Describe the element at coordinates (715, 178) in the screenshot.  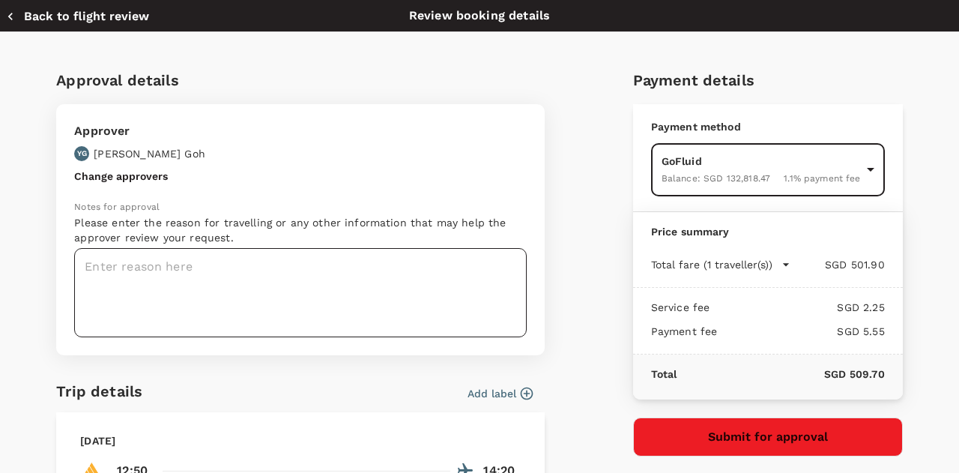
I see `span: Balance : SGD 132,818.47` at that location.